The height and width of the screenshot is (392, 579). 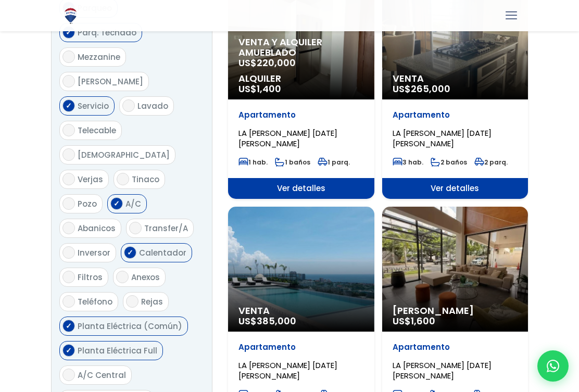 What do you see at coordinates (68, 374) in the screenshot?
I see `input: A/C Central` at bounding box center [68, 374].